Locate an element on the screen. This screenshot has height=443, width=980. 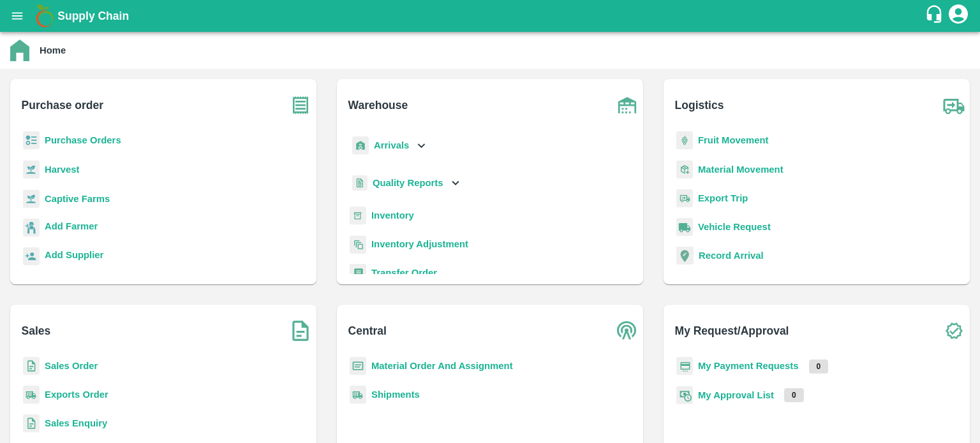
a: Export Trip is located at coordinates (723, 198).